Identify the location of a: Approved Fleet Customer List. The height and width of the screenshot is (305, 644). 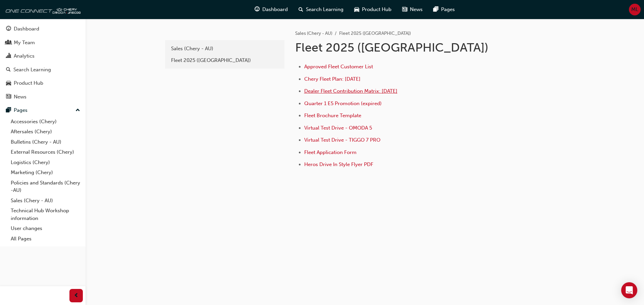
(339, 67).